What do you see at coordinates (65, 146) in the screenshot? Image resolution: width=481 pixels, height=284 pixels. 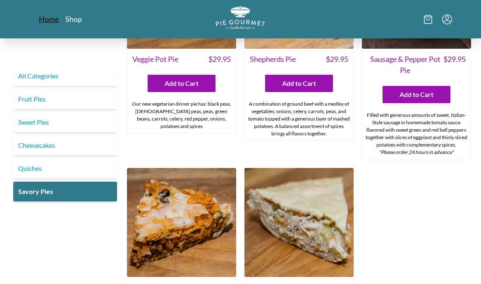 I see `a: Cheesecakes` at bounding box center [65, 146].